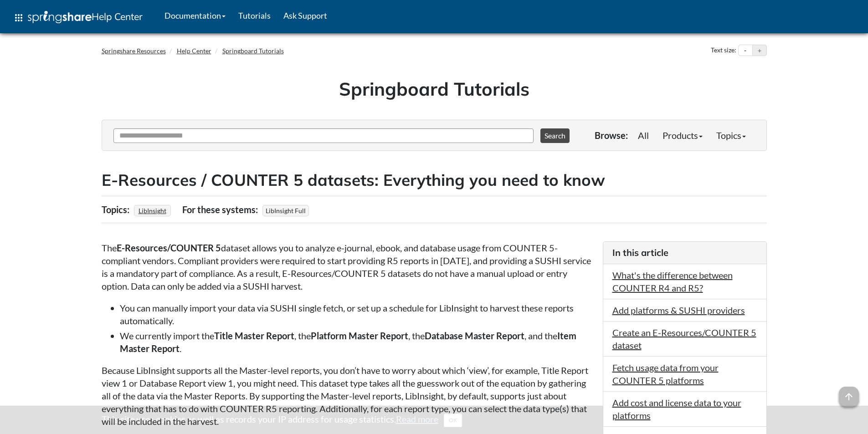 This screenshot has height=434, width=868. What do you see at coordinates (117, 210) in the screenshot?
I see `div: Topics:` at bounding box center [117, 210].